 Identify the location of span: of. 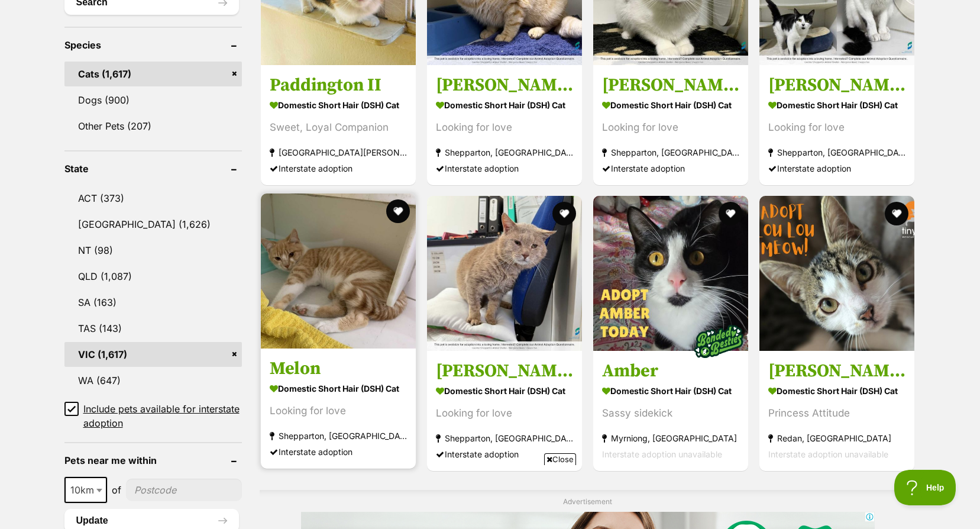
(116, 490).